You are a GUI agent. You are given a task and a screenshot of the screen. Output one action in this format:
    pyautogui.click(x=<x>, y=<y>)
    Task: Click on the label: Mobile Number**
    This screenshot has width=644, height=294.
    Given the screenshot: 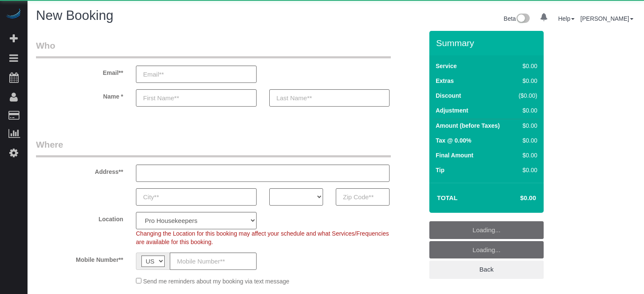 What is the action you would take?
    pyautogui.click(x=80, y=258)
    